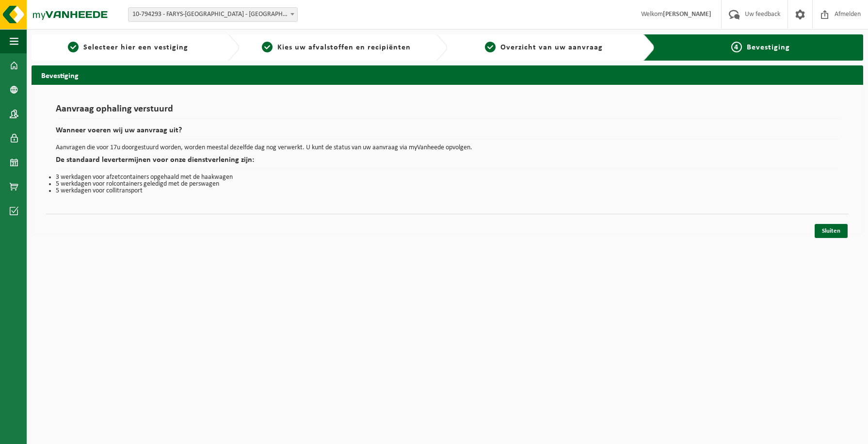  Describe the element at coordinates (128, 48) in the screenshot. I see `a: 1Selecteer hier een vestiging` at that location.